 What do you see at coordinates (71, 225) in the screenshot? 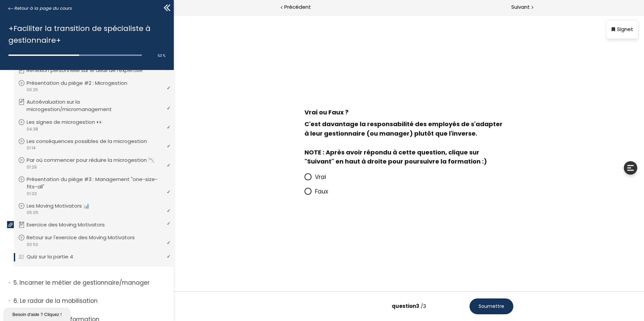
I see `p: Exercice des Moving Motivators` at bounding box center [71, 225].